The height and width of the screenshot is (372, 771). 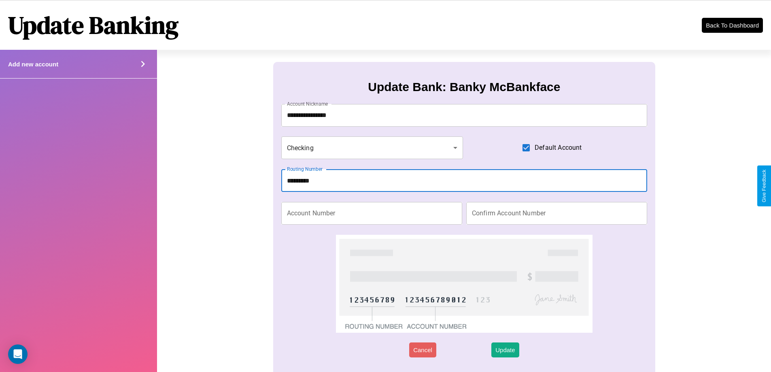 What do you see at coordinates (423, 350) in the screenshot?
I see `button: Cancel` at bounding box center [423, 350].